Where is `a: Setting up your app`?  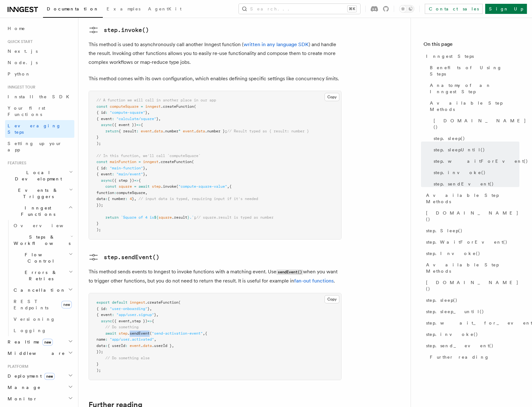 a: Setting up your app is located at coordinates (39, 147).